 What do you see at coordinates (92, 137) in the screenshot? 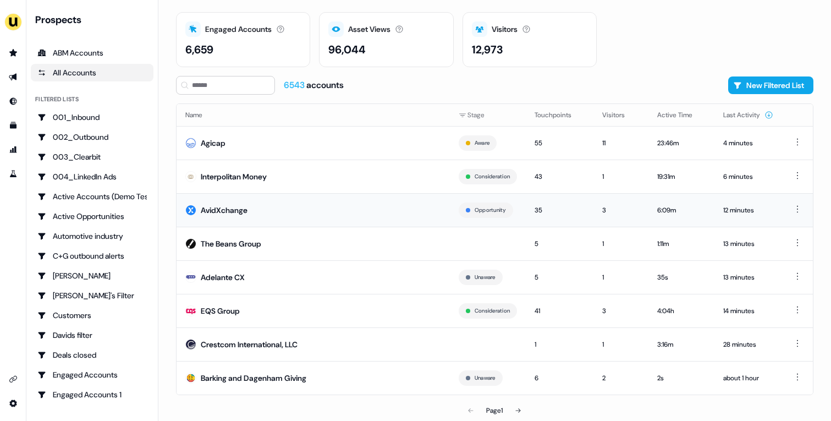
I see `div: 002_Outbound` at bounding box center [92, 137].